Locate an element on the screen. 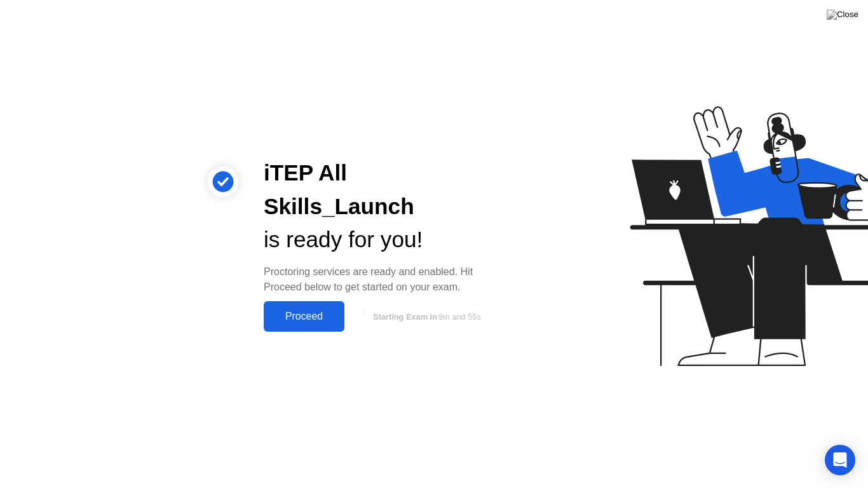 The height and width of the screenshot is (488, 868). div: Proctoring services are ready and enabled. Hit Proceed below to get started on your exam. is located at coordinates (382, 280).